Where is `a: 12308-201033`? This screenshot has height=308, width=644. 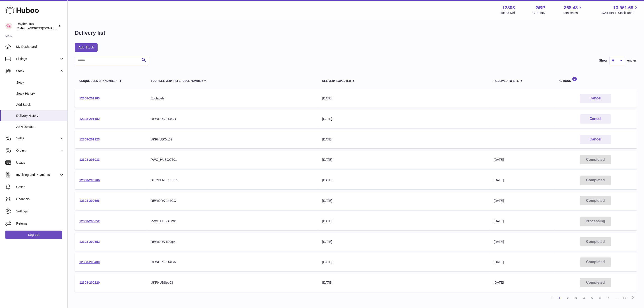 a: 12308-201033 is located at coordinates (89, 160).